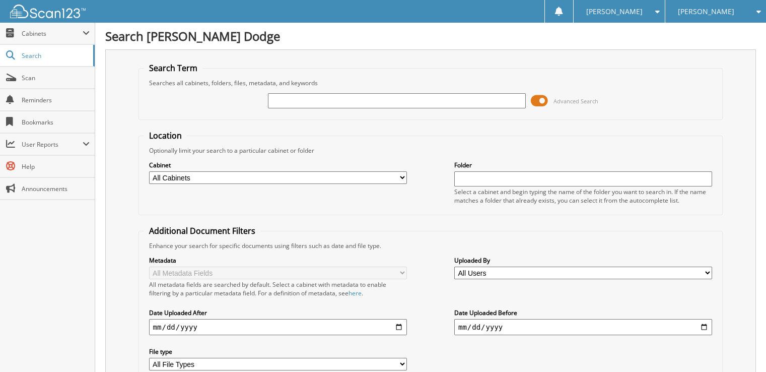 The width and height of the screenshot is (766, 372). Describe the element at coordinates (278, 289) in the screenshot. I see `div: All metadata fields are searched by default. Select a cabinet with metadata to enable filtering b...` at that location.